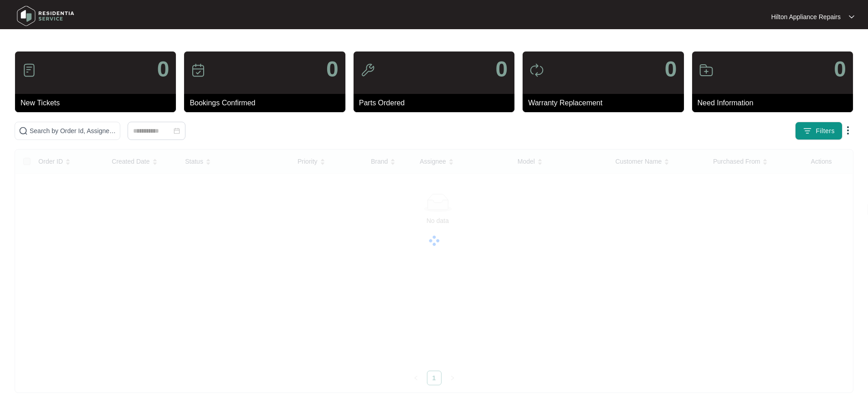 This screenshot has height=419, width=868. Describe the element at coordinates (24, 131) in the screenshot. I see `img: search-icon` at that location.